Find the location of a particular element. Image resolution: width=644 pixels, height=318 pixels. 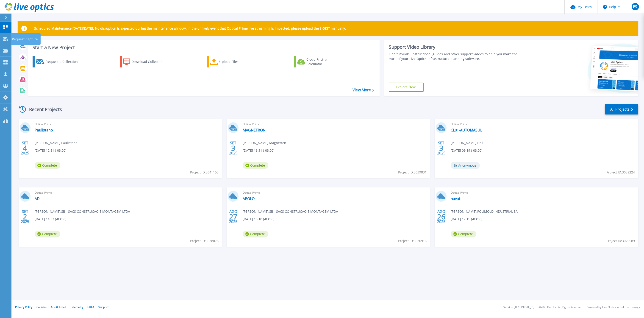

p: Request Capture is located at coordinates (25, 39).